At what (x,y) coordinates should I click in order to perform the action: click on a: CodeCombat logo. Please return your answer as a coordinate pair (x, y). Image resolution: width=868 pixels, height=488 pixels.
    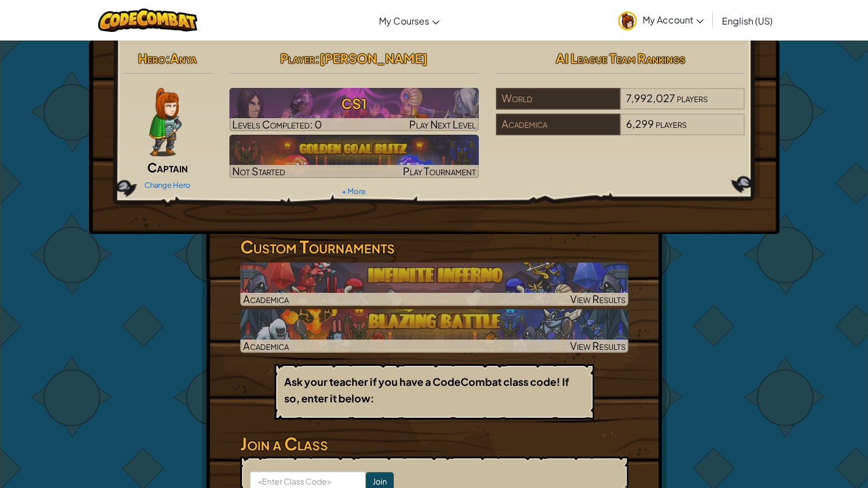
    Looking at the image, I should click on (148, 20).